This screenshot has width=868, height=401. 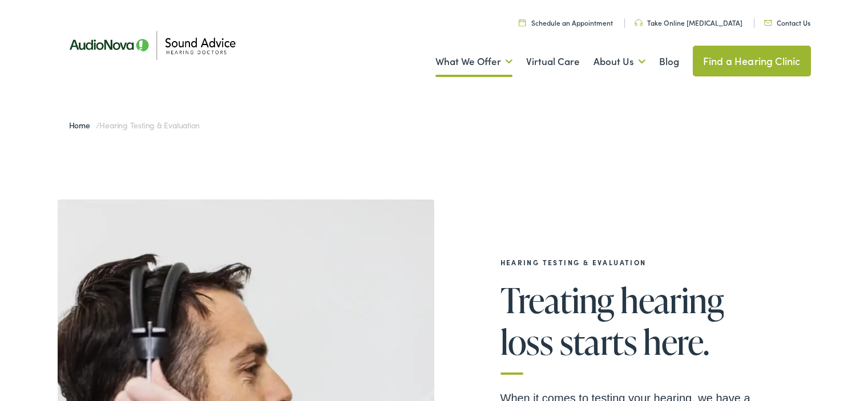 What do you see at coordinates (619, 61) in the screenshot?
I see `a: About Us` at bounding box center [619, 61].